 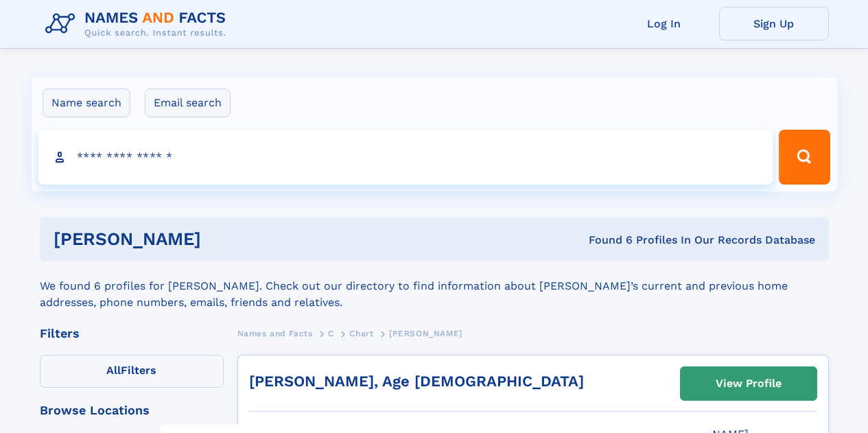 What do you see at coordinates (275, 333) in the screenshot?
I see `a: Names and Facts` at bounding box center [275, 333].